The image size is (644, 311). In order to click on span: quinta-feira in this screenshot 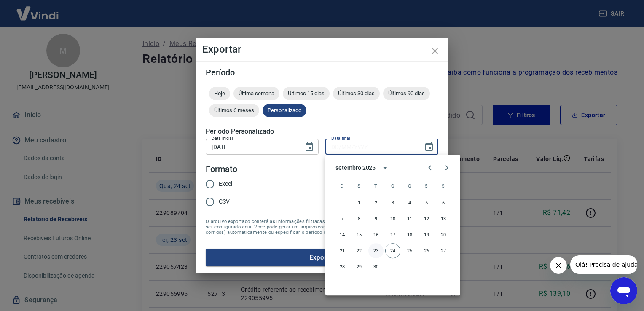, I will do `click(409, 186)`.